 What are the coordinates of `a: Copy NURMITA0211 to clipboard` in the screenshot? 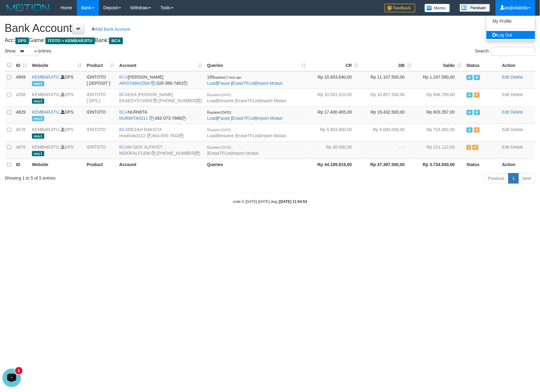 It's located at (151, 118).